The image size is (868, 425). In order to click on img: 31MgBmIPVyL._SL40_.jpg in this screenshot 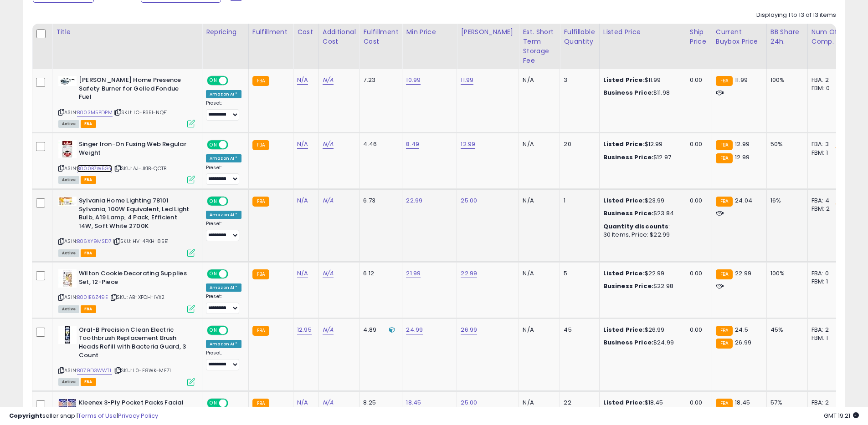, I will do `click(68, 81)`.